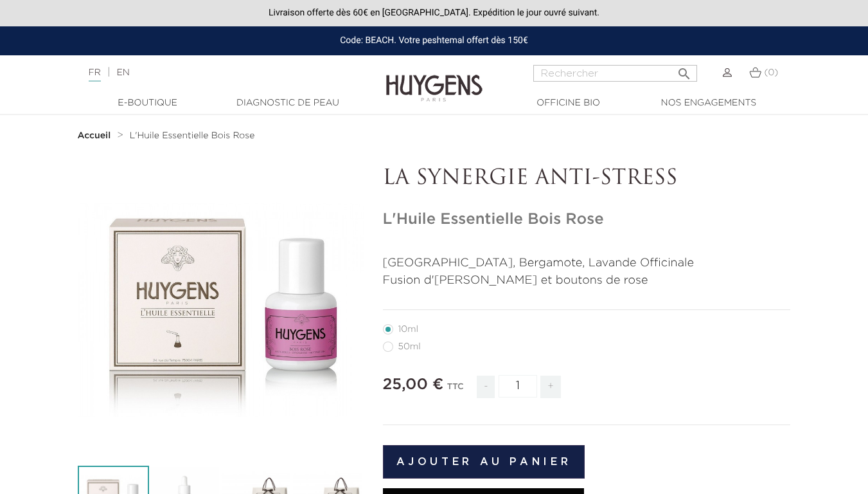  What do you see at coordinates (434, 79) in the screenshot?
I see `img: Huygens` at bounding box center [434, 79].